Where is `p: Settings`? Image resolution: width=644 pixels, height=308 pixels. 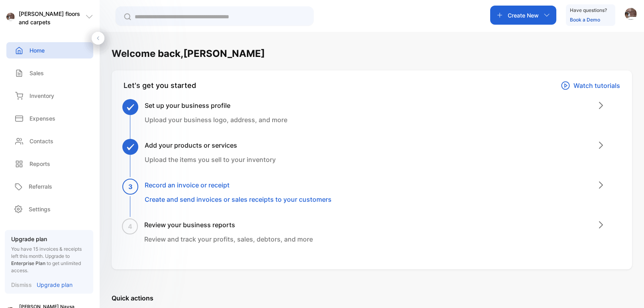 p: Settings is located at coordinates (40, 209).